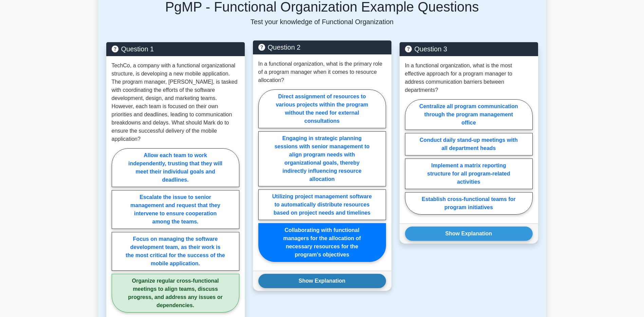 The height and width of the screenshot is (317, 644). I want to click on label: Establish cross-functional teams for program initiatives, so click(469, 204).